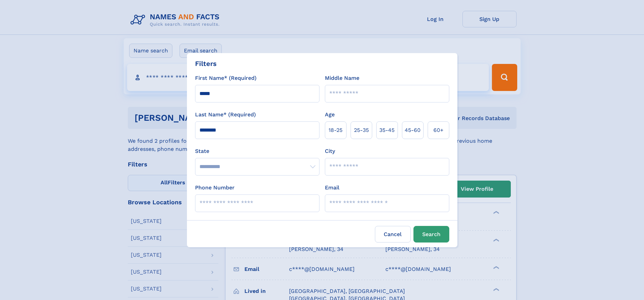  What do you see at coordinates (335, 130) in the screenshot?
I see `span: 18‑25` at bounding box center [335, 130].